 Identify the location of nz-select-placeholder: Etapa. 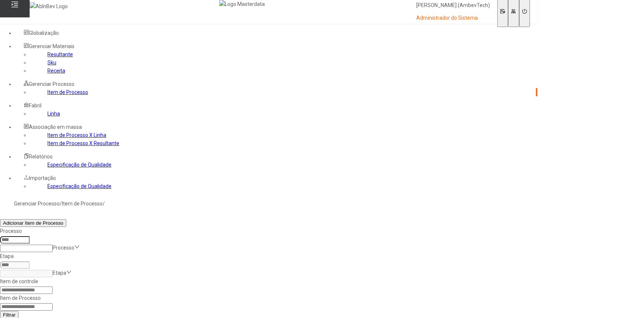
(59, 273).